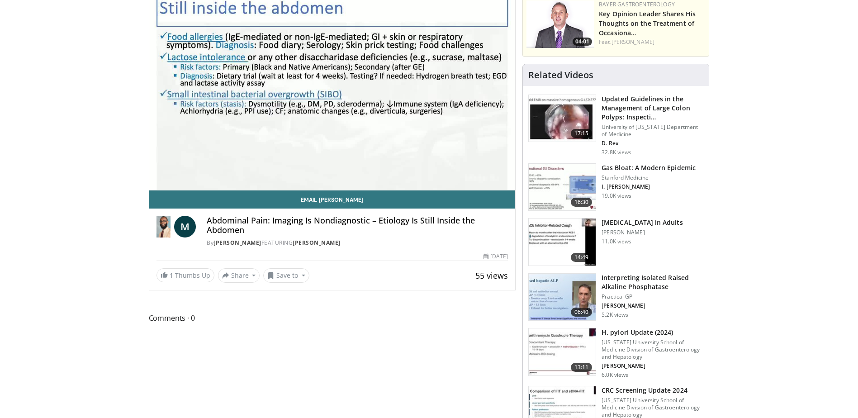 The image size is (858, 418). Describe the element at coordinates (582, 257) in the screenshot. I see `span: 14:49` at that location.